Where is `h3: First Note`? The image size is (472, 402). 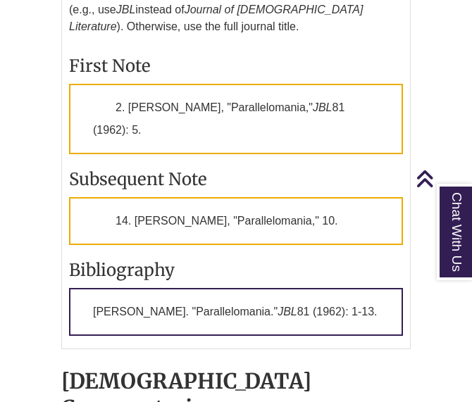
h3: First Note is located at coordinates (236, 66).